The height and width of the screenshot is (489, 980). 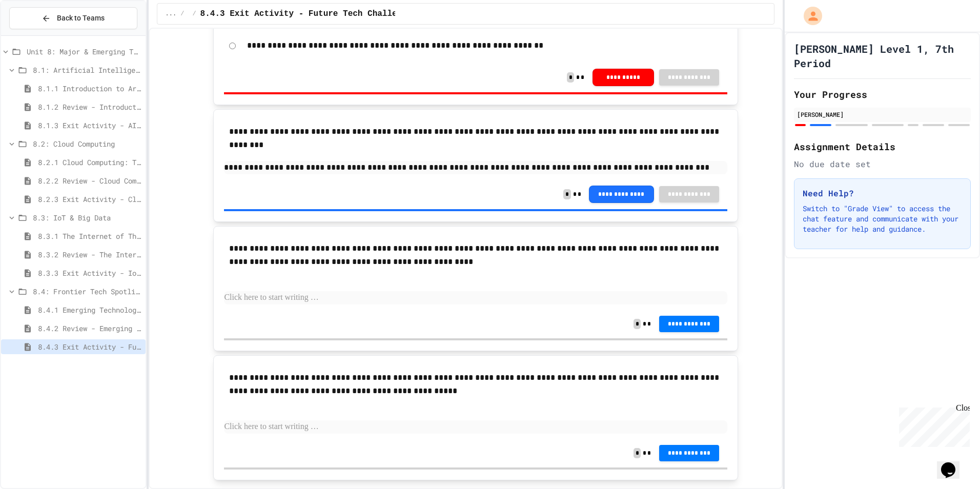 I want to click on span: 8.2.1 Cloud Computing: Transforming the Digital World, so click(x=90, y=162).